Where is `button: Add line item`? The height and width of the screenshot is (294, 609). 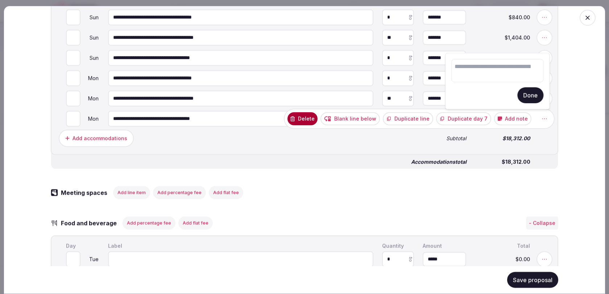 button: Add line item is located at coordinates (132, 193).